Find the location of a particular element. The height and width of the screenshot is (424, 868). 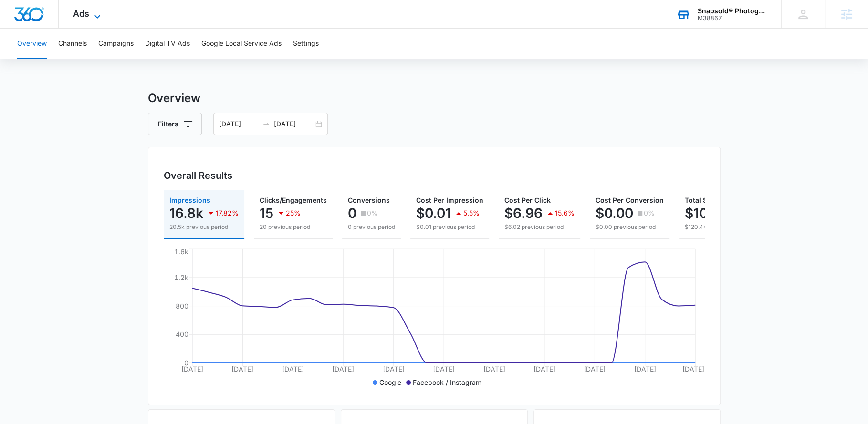

tspan: 1.6k is located at coordinates (181, 251).